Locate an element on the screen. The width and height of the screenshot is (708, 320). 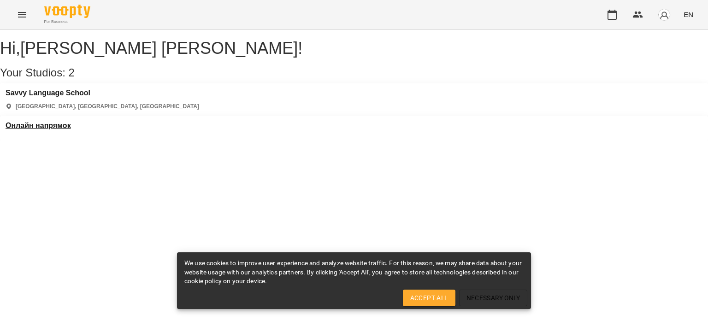
button: EN is located at coordinates (688, 14).